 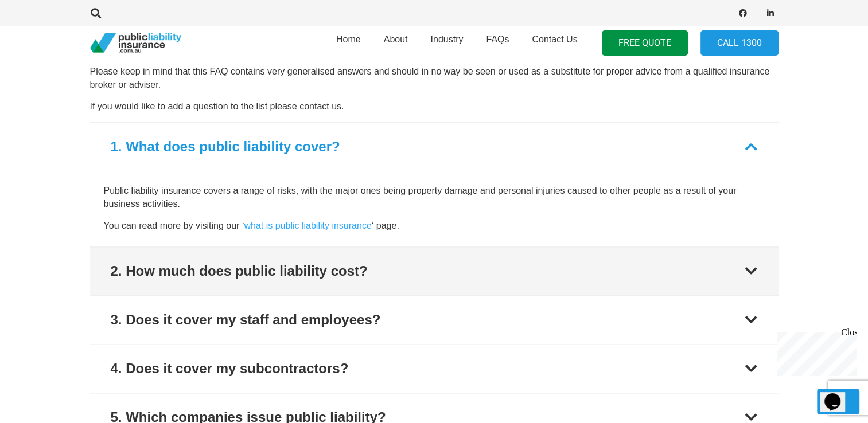 What do you see at coordinates (554, 43) in the screenshot?
I see `a: Contact Us` at bounding box center [554, 43].